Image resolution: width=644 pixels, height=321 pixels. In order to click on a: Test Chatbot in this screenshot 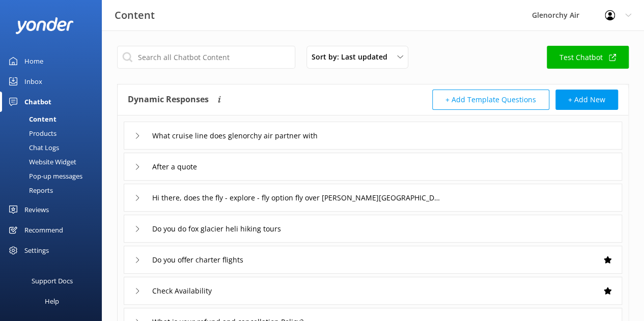, I will do `click(587, 57)`.